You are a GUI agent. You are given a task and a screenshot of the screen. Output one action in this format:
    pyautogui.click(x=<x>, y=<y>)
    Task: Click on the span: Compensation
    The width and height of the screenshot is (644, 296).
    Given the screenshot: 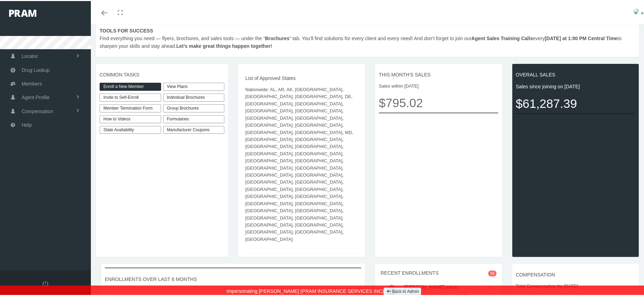 What is the action you would take?
    pyautogui.click(x=37, y=110)
    